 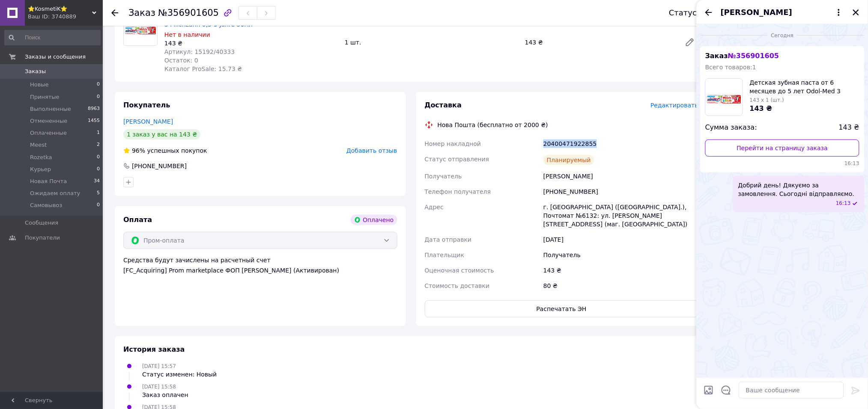 What do you see at coordinates (434, 207) in the screenshot?
I see `span: Адрес` at bounding box center [434, 207].